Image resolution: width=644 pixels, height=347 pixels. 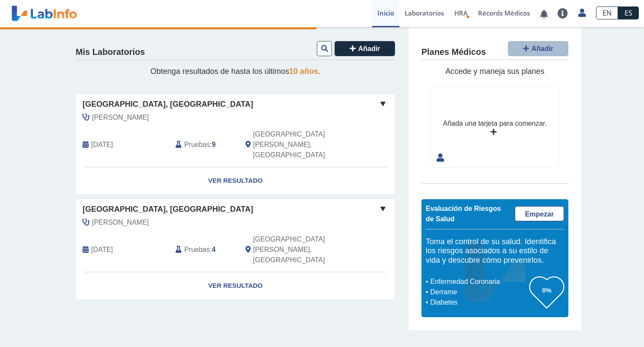 What do you see at coordinates (539, 214) in the screenshot?
I see `span: Empezar` at bounding box center [539, 214].